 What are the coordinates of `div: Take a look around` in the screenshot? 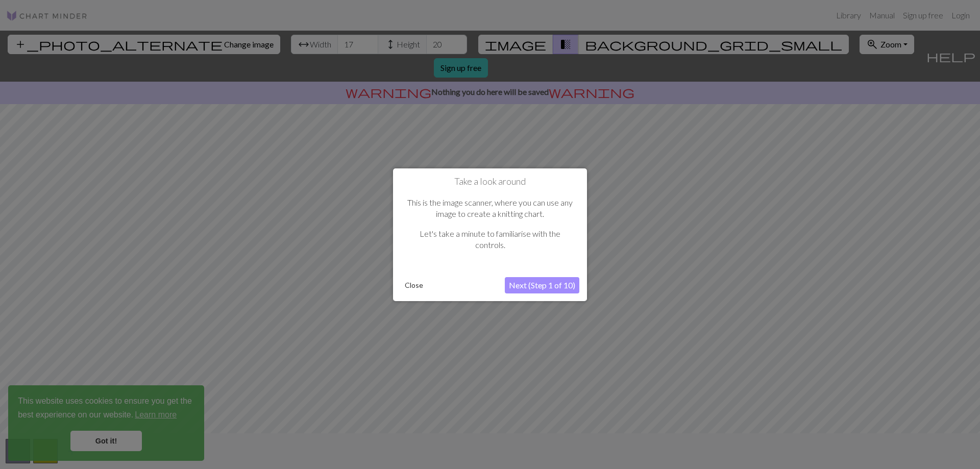 It's located at (490, 234).